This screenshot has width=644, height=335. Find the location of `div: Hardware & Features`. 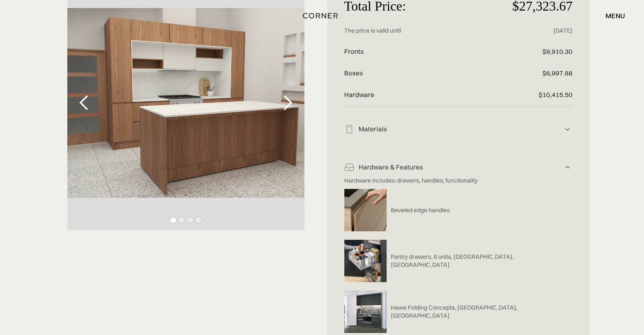

div: Hardware & Features is located at coordinates (459, 167).